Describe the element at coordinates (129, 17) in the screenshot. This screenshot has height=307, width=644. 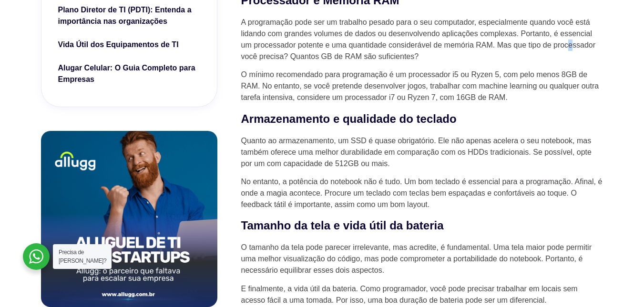
I see `span: Plano Diretor de TI (PDTI): Entenda a importância nas organizações` at that location.